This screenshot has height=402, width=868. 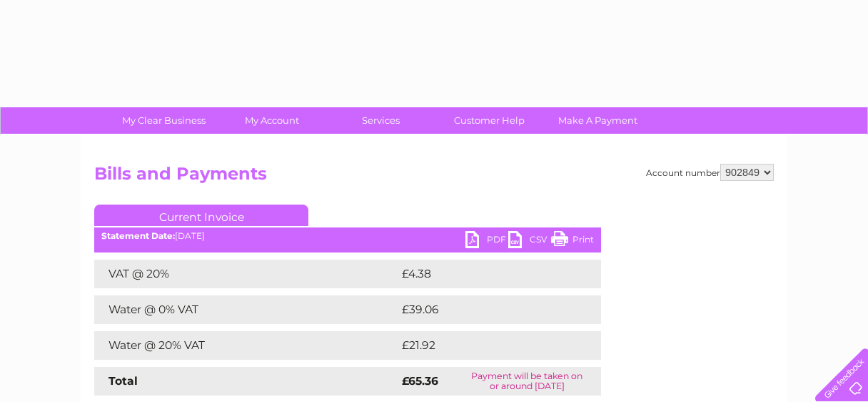 What do you see at coordinates (485, 345) in the screenshot?
I see `td: £21.92` at bounding box center [485, 345].